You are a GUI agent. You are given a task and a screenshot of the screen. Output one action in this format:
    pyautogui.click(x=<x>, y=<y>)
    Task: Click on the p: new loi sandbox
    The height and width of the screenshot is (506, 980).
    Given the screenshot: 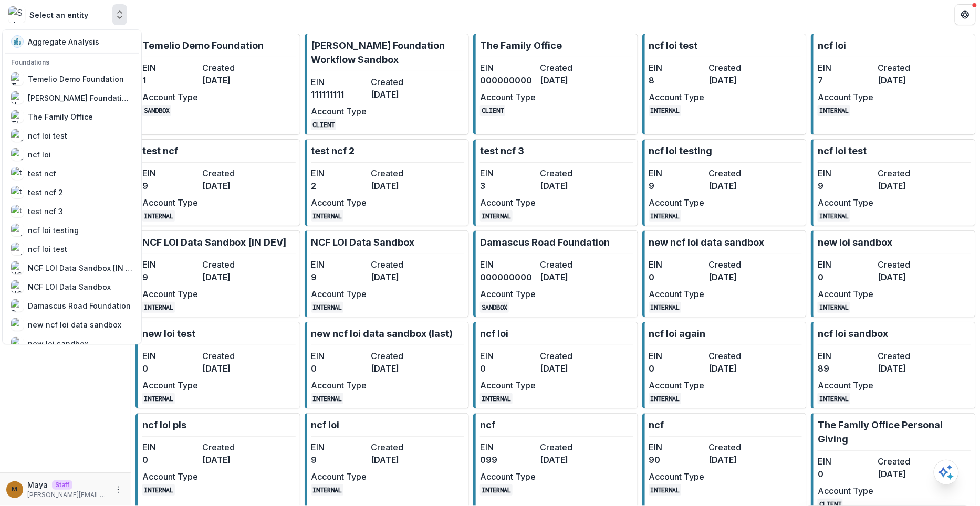 What is the action you would take?
    pyautogui.click(x=855, y=242)
    